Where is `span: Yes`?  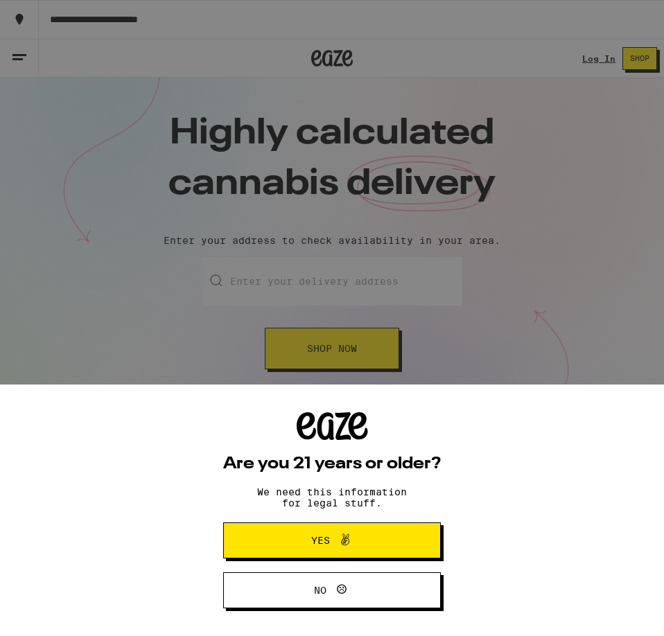 span: Yes is located at coordinates (320, 540).